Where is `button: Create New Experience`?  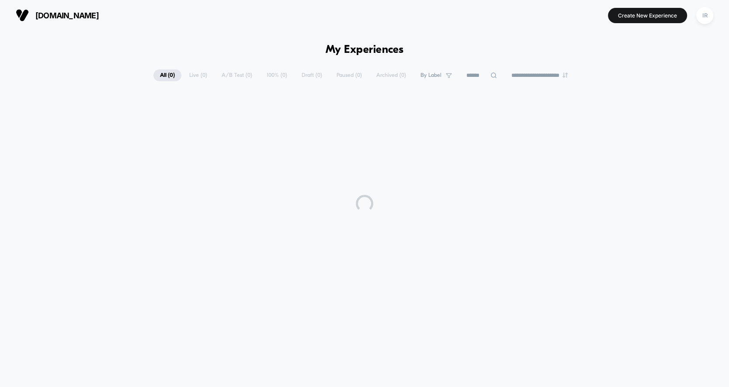 button: Create New Experience is located at coordinates (647, 15).